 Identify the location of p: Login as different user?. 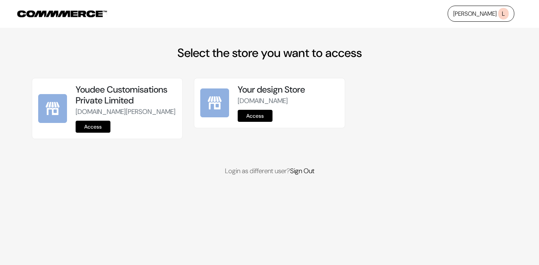
(270, 171).